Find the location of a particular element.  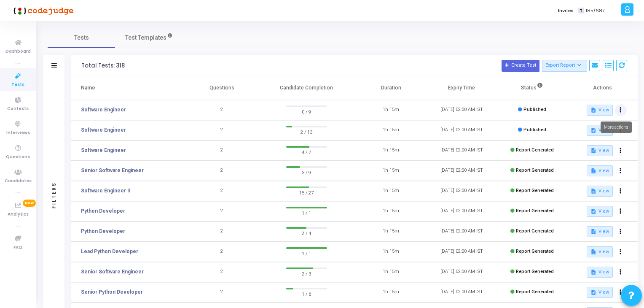

th: Expiry Time is located at coordinates (461, 88).